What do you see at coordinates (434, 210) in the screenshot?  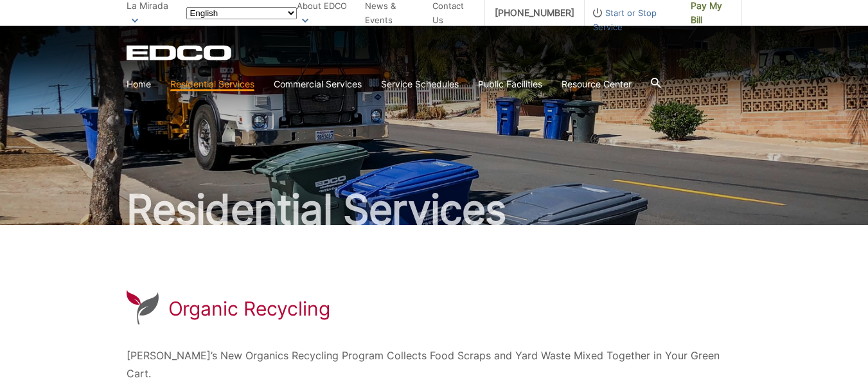 I see `h2: Residential Services` at bounding box center [434, 210].